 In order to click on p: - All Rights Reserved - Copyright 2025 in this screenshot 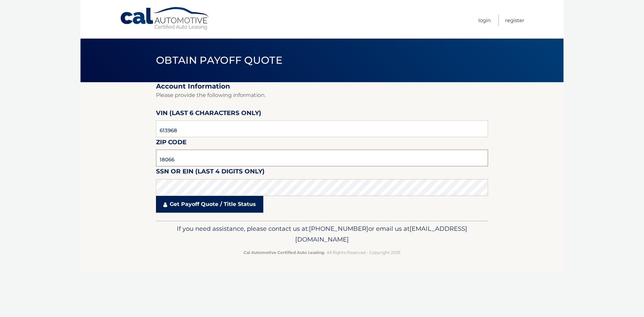, I will do `click(322, 252)`.